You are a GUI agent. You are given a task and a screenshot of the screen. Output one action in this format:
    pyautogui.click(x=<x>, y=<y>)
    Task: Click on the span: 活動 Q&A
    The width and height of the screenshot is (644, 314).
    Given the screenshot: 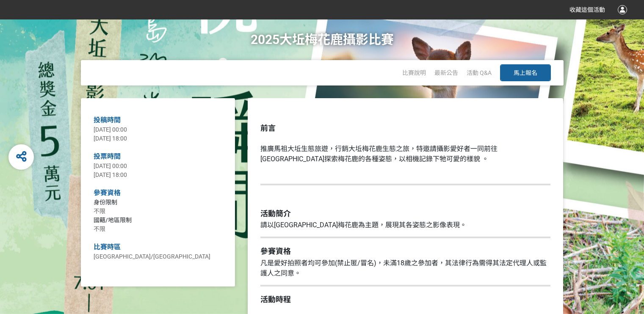 What is the action you would take?
    pyautogui.click(x=479, y=73)
    